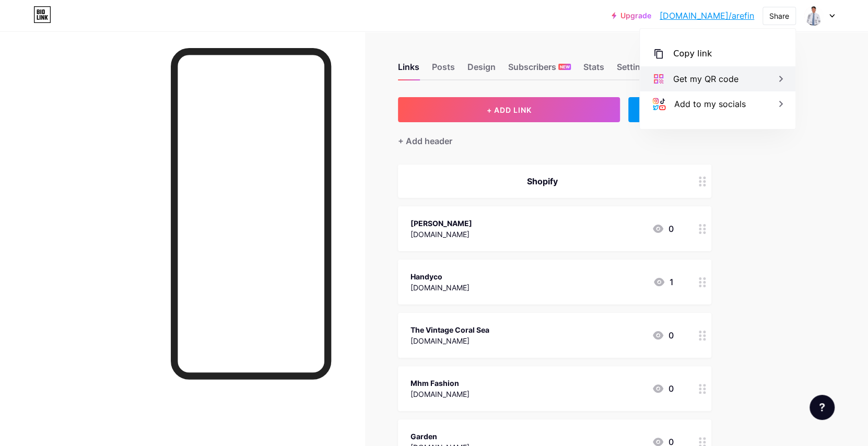 This screenshot has width=868, height=446. I want to click on div: Add to my socials, so click(709, 104).